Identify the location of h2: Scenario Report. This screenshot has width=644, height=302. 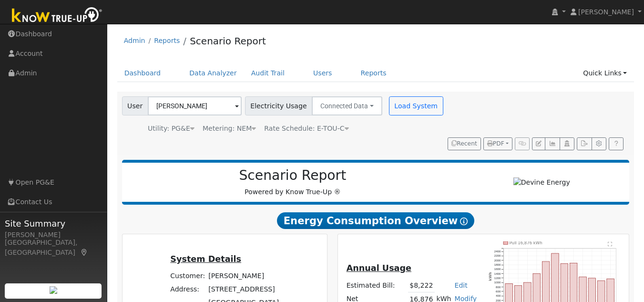
(293, 176).